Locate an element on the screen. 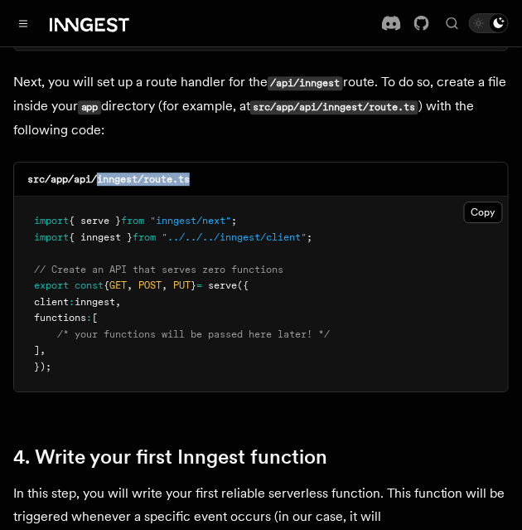 This screenshot has height=530, width=522. span: functions is located at coordinates (60, 317).